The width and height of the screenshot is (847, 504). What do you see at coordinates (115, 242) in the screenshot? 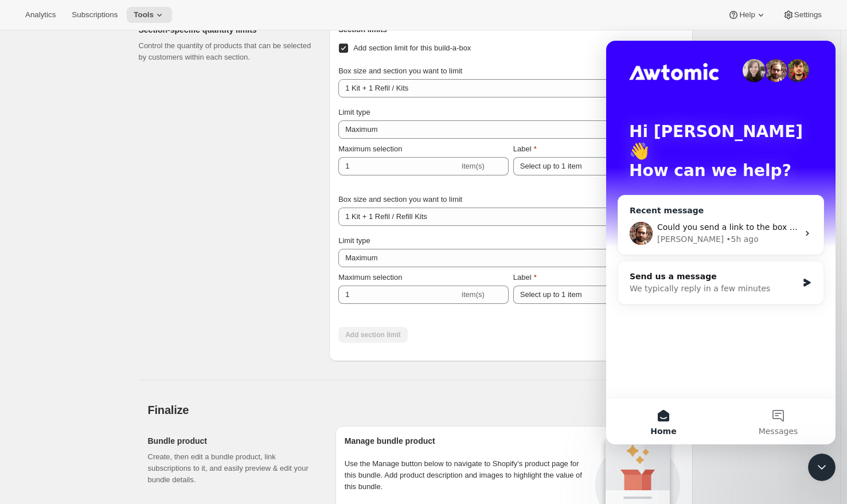
I see `div: Send us a messageWe typically reply in a few minutes` at bounding box center [115, 242].